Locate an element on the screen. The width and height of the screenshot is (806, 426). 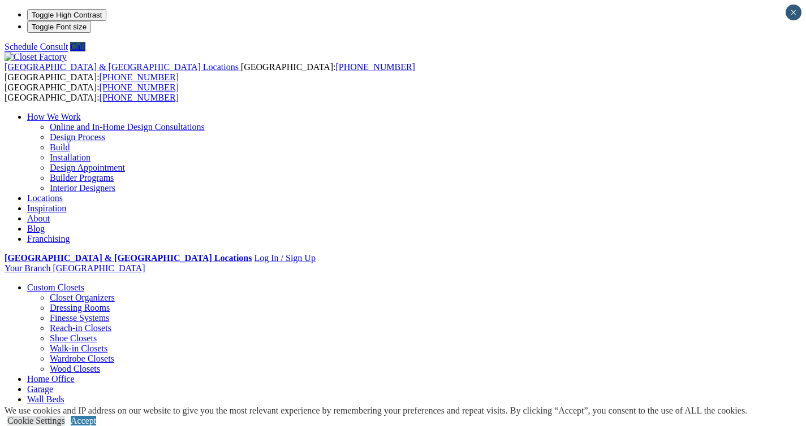
a: Build is located at coordinates (60, 147).